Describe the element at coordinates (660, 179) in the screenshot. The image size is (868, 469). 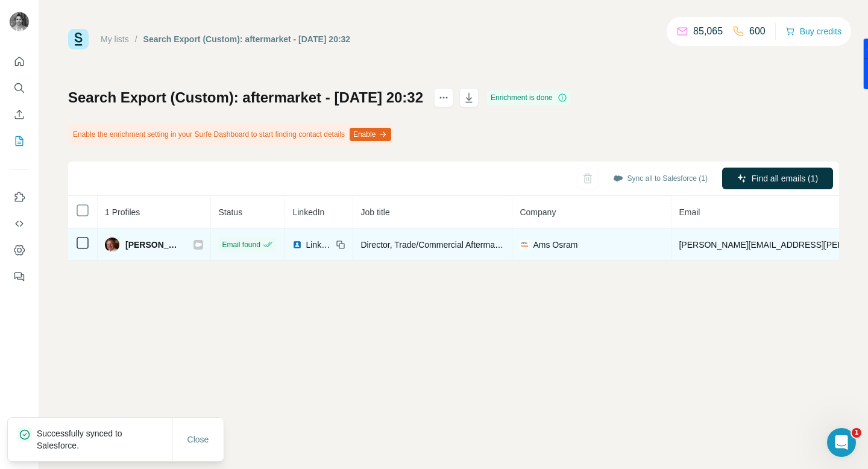
I see `button: Sync all to Salesforce (1)` at that location.